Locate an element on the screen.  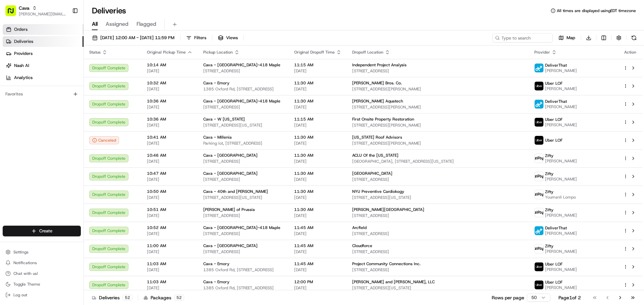
div: Action is located at coordinates (631, 52).